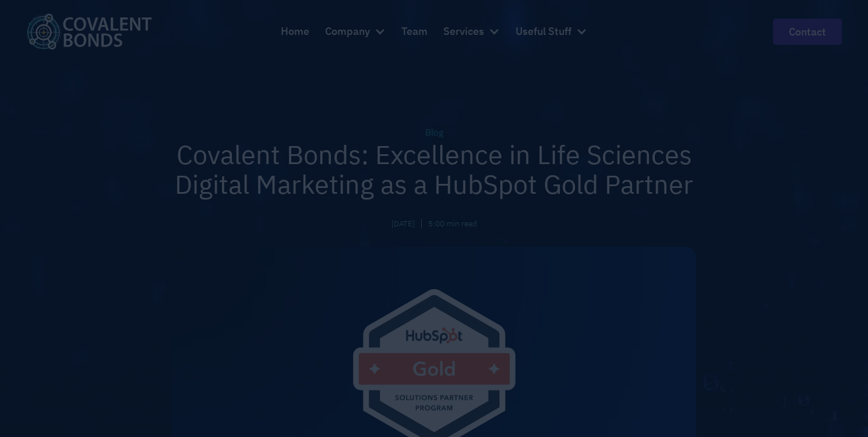 This screenshot has height=437, width=868. I want to click on h1: Covalent Bonds: Excellence in Life Sciences Digital Marketing as a HubSpot Gold Partner, so click(434, 170).